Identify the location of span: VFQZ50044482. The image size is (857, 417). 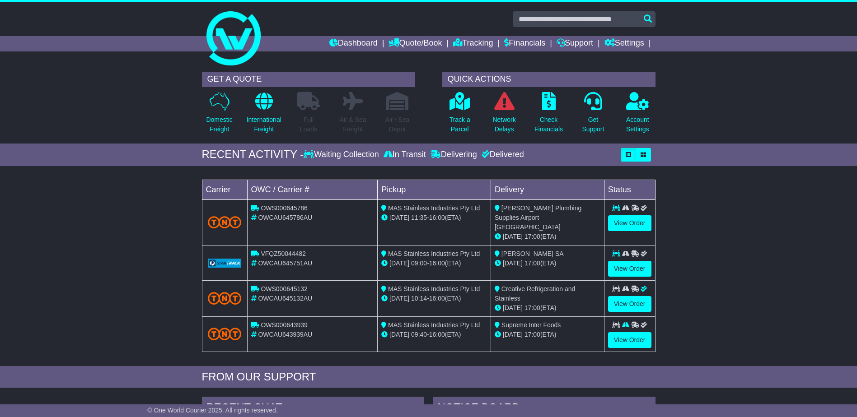
(283, 254).